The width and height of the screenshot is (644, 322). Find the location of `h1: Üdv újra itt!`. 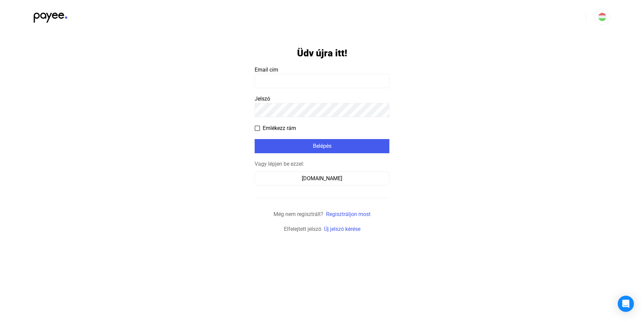

h1: Üdv újra itt! is located at coordinates (322, 53).